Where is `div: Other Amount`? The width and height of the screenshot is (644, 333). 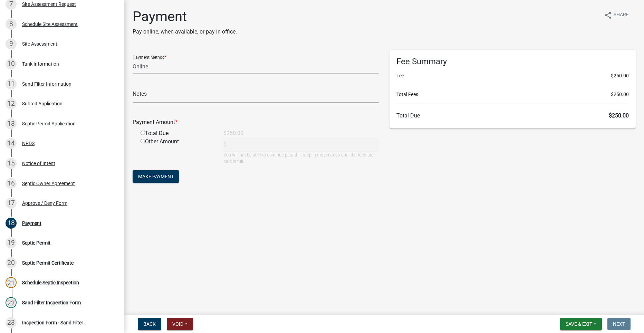 div: Other Amount is located at coordinates (177, 151).